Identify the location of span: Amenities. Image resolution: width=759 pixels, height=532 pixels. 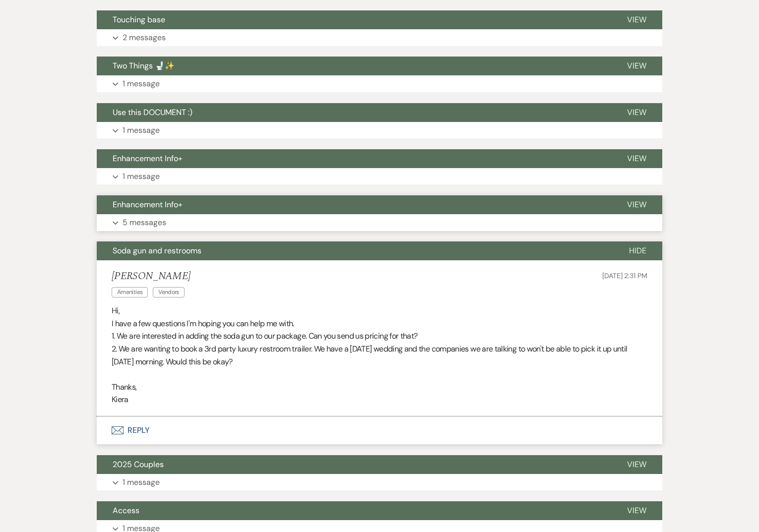
(130, 292).